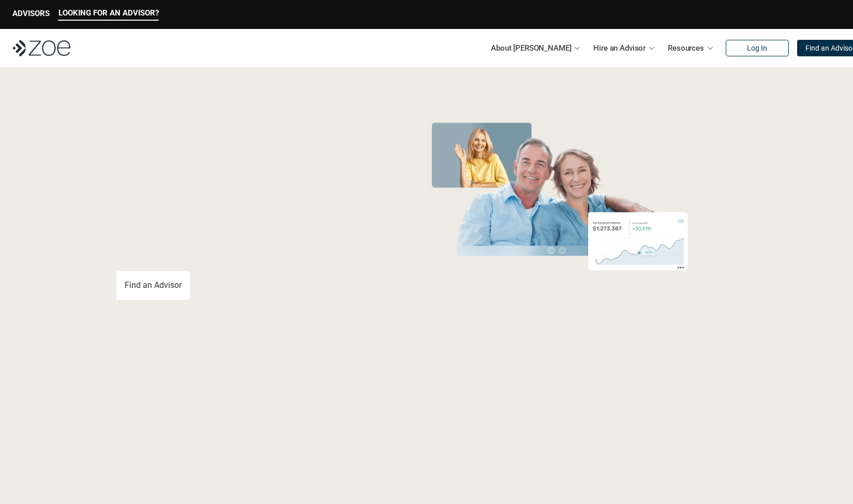  I want to click on a: Find an Advisor, so click(153, 285).